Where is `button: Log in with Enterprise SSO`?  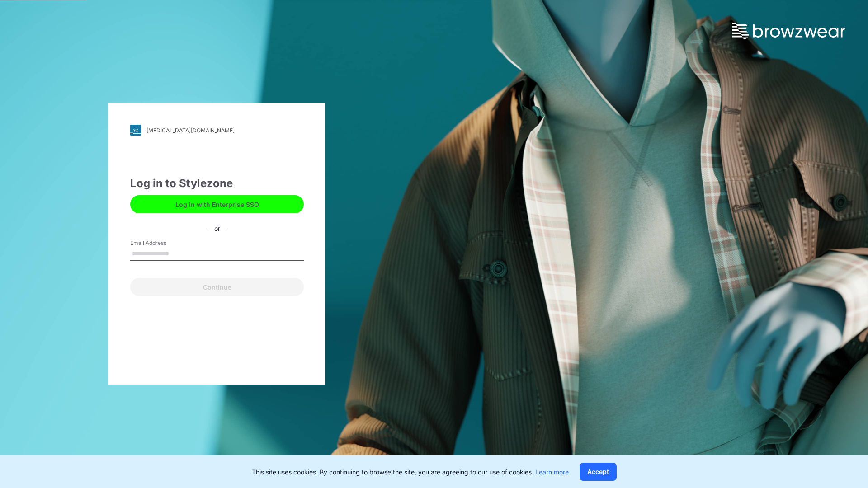 button: Log in with Enterprise SSO is located at coordinates (217, 204).